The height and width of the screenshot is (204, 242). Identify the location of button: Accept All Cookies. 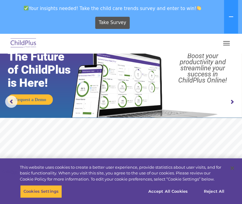
(168, 192).